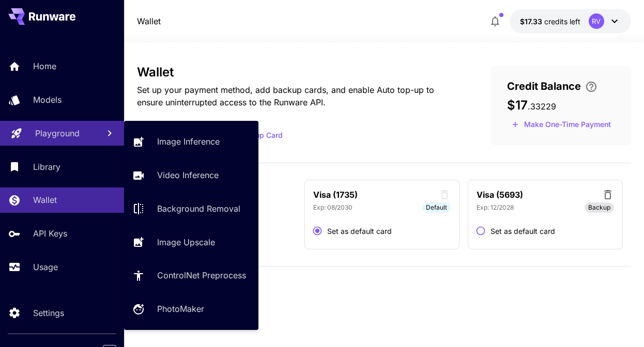 This screenshot has width=644, height=347. I want to click on p: Exp: 12/2028, so click(495, 208).